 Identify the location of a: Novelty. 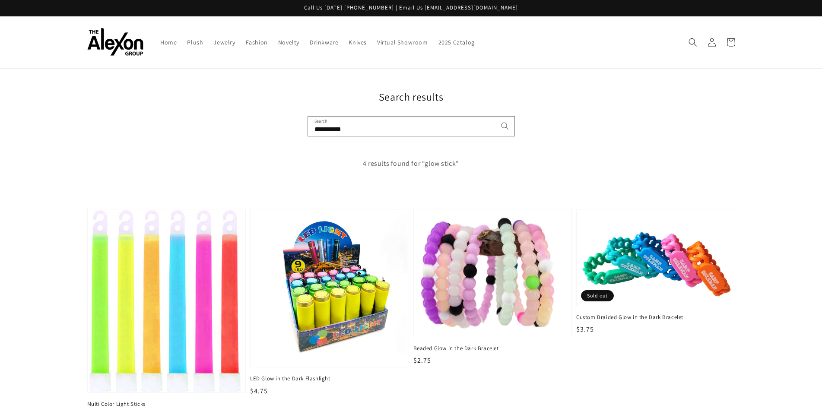
(288, 42).